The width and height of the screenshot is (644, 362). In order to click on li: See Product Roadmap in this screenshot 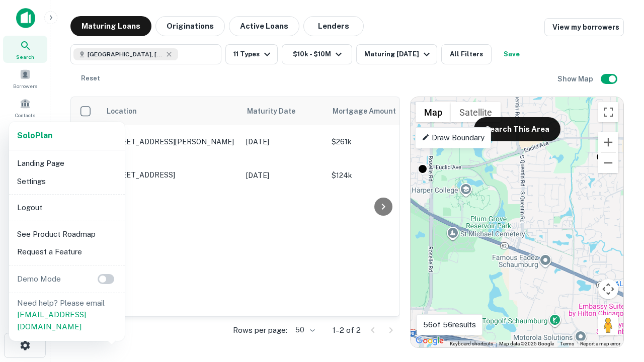, I will do `click(67, 234)`.